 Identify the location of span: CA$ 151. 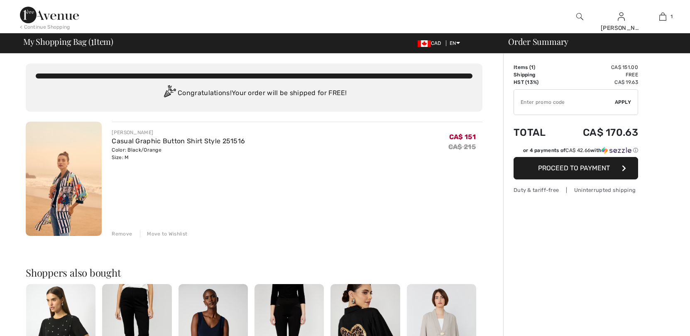
(463, 137).